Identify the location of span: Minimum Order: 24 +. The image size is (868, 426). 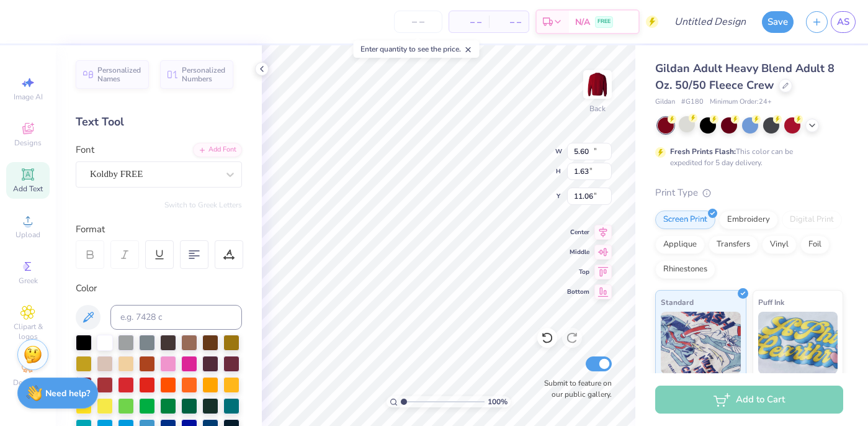
(740, 102).